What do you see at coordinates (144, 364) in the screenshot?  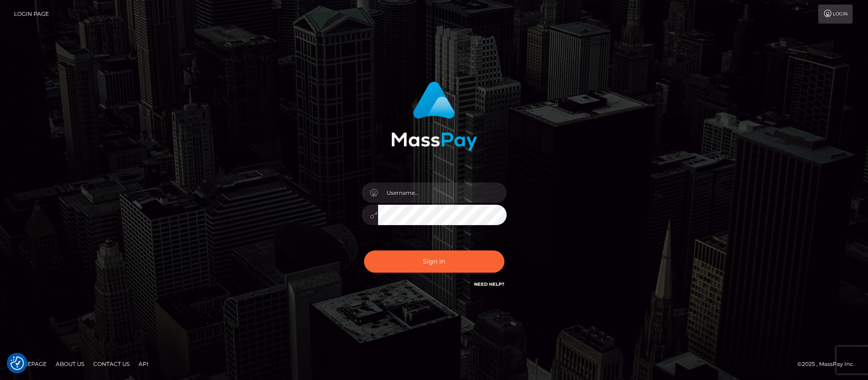 I see `a: API` at bounding box center [144, 364].